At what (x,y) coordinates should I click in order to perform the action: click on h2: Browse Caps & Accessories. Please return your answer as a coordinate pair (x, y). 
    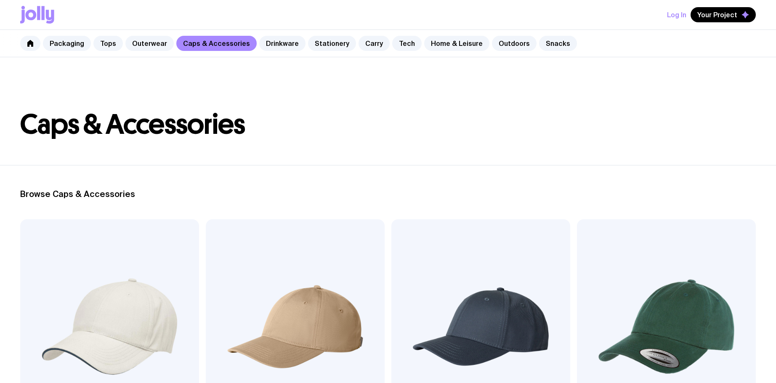
    Looking at the image, I should click on (388, 194).